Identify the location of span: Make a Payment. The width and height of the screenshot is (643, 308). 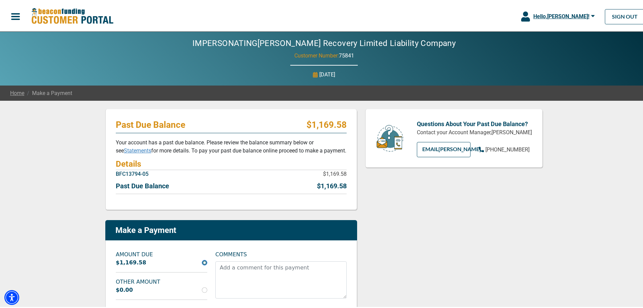
(48, 92).